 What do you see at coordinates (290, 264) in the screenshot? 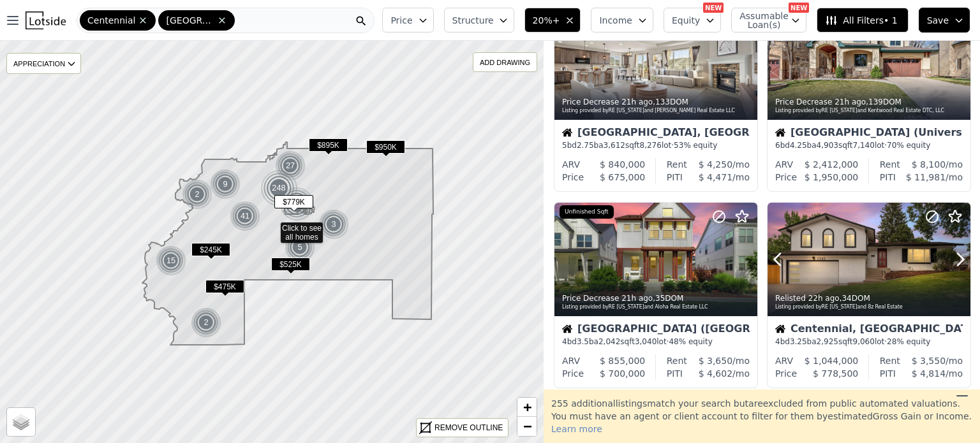
I see `span: $525K` at bounding box center [290, 264].